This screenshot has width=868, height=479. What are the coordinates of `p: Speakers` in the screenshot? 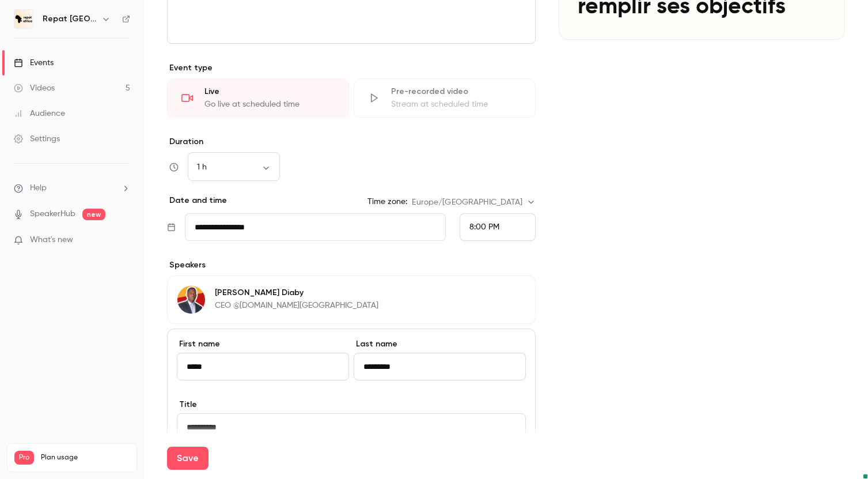 It's located at (351, 265).